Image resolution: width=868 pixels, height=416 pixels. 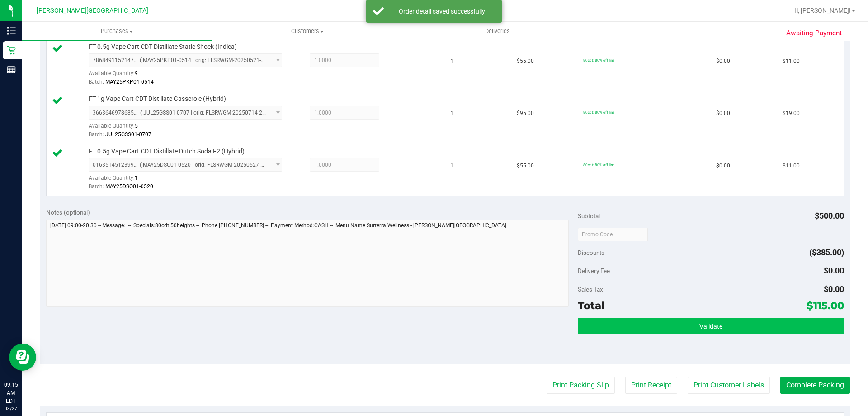 I want to click on button: Print Receipt, so click(x=651, y=384).